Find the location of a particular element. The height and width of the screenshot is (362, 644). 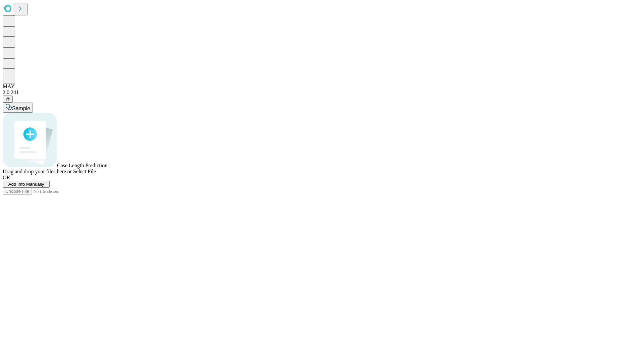

span: Drag and drop your files here or is located at coordinates (37, 171).